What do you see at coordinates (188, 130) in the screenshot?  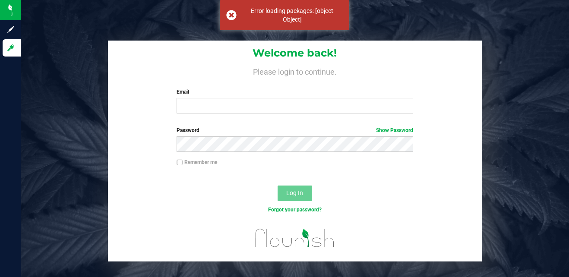 I see `span: Password` at bounding box center [188, 130].